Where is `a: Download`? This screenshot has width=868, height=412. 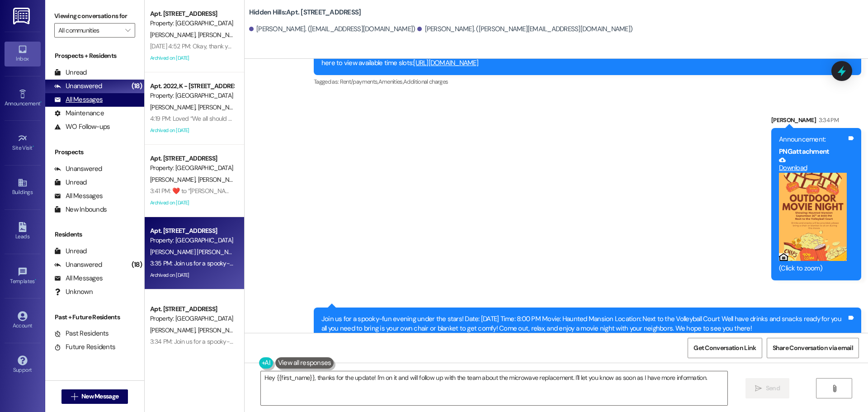
a: Download is located at coordinates (813, 164).